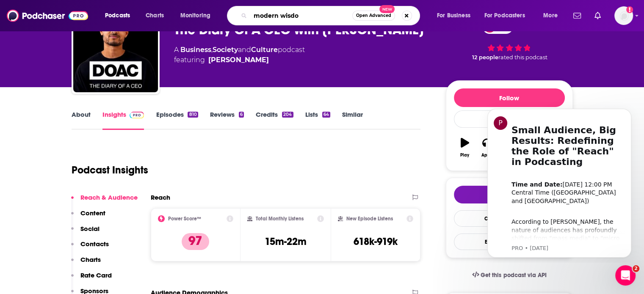 Image resolution: width=644 pixels, height=294 pixels. Describe the element at coordinates (94, 147) in the screenshot. I see `p: Message from PRO, sent 1d ago` at that location.